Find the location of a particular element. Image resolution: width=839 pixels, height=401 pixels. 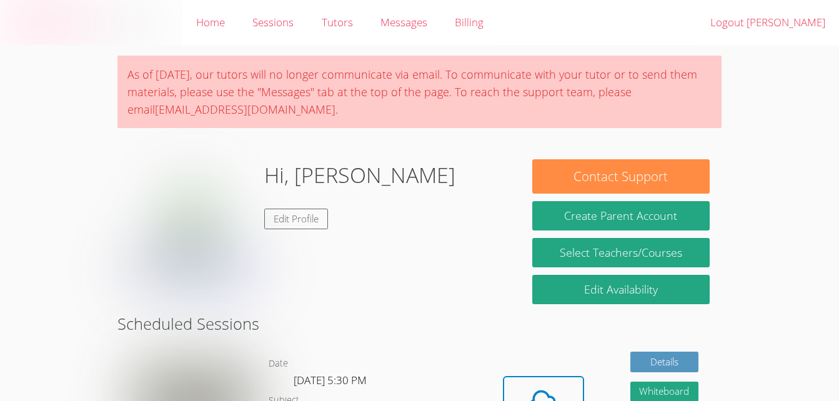

button: Contact Support is located at coordinates (621, 176).